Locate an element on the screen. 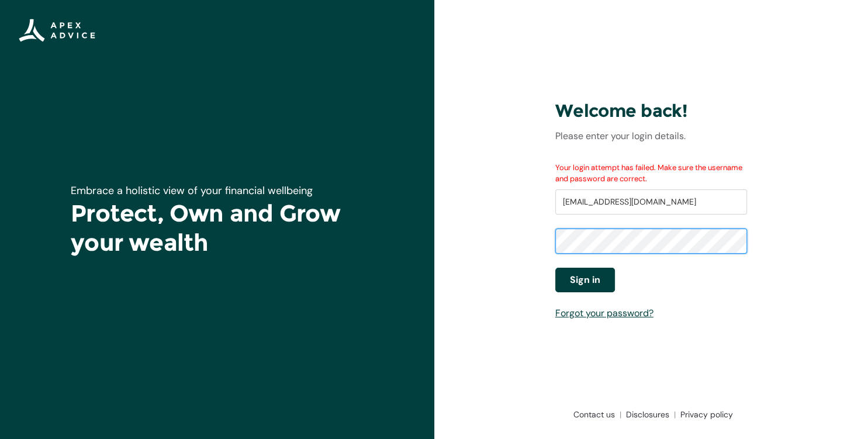 This screenshot has height=439, width=868. input: Username is located at coordinates (651, 202).